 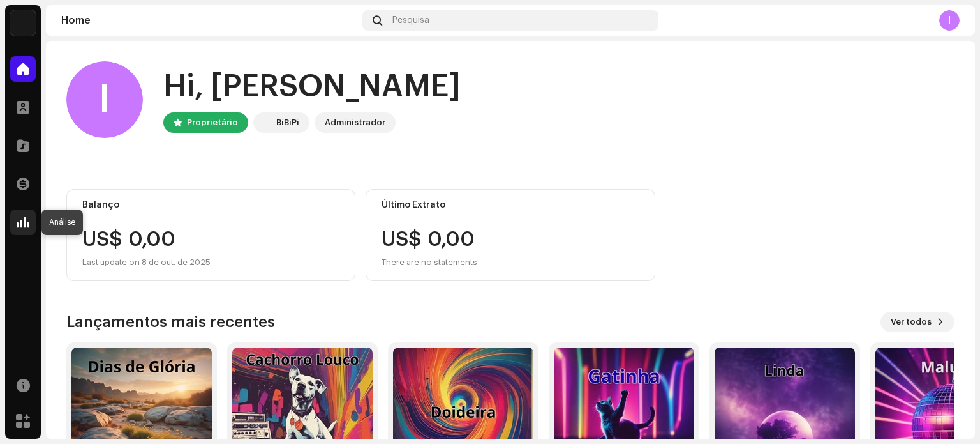 What do you see at coordinates (911, 322) in the screenshot?
I see `span: Ver todos` at bounding box center [911, 322].